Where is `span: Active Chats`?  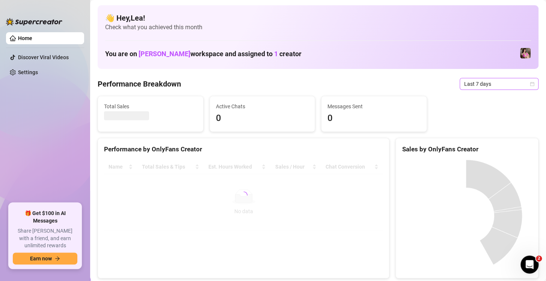 span: Active Chats is located at coordinates (262, 107).